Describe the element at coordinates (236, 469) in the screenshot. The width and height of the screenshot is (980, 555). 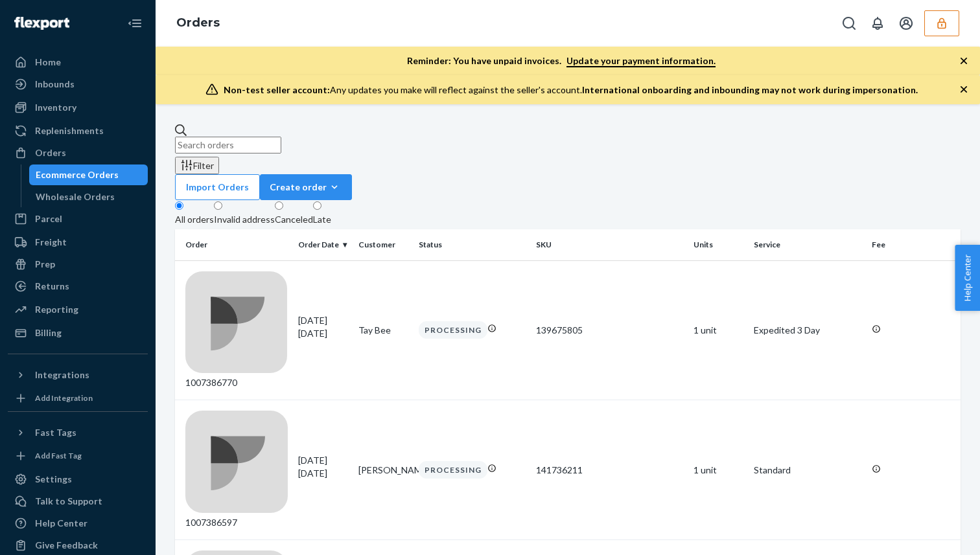
I see `div: 1007386597` at that location.